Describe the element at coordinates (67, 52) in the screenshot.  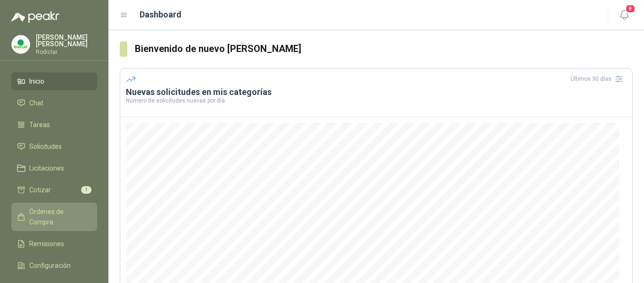
I see `p: Rodiclar` at that location.